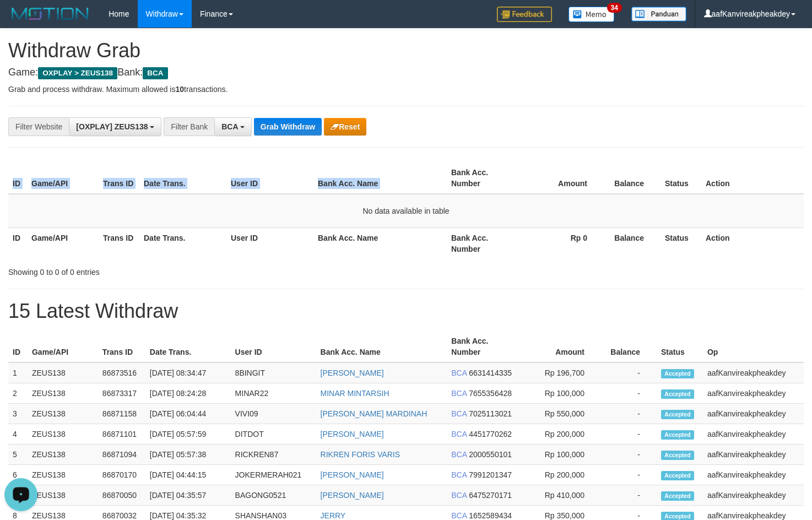 The height and width of the screenshot is (520, 812). Describe the element at coordinates (490, 496) in the screenshot. I see `span: Copy 6475270171 to clipboard` at that location.